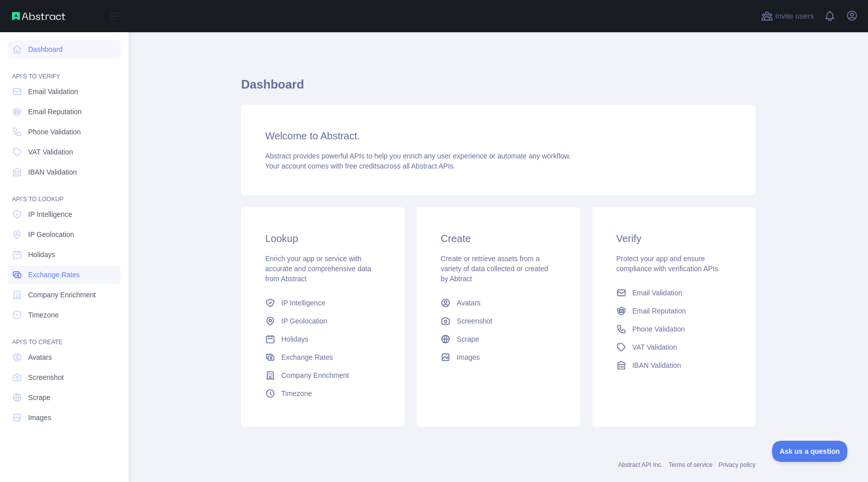 The width and height of the screenshot is (868, 482). What do you see at coordinates (360, 166) in the screenshot?
I see `span: Your account comes with across all Abstract APIs.` at bounding box center [360, 166].